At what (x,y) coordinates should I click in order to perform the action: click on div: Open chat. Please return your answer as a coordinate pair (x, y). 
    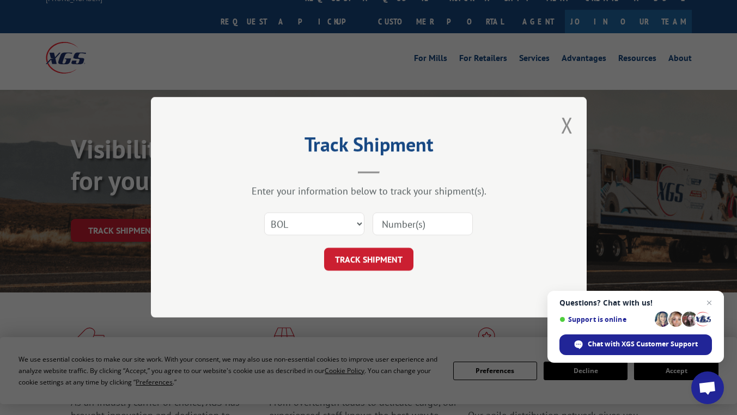
    Looking at the image, I should click on (708, 388).